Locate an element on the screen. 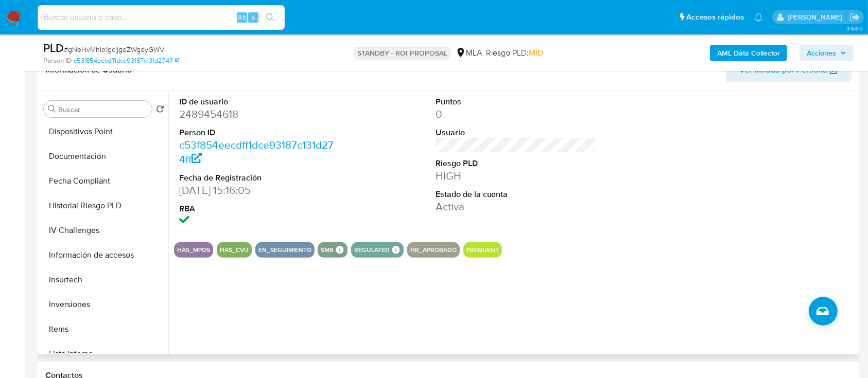  dt: Person ID is located at coordinates (259, 133).